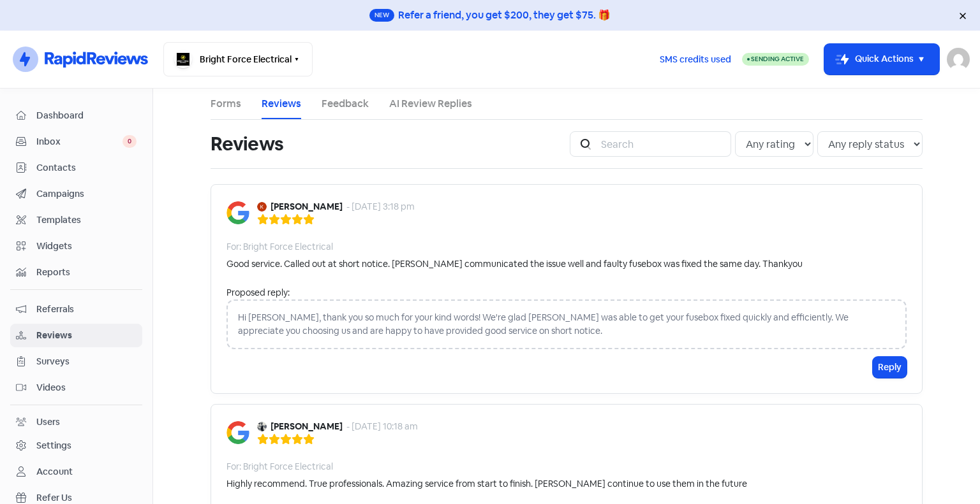  Describe the element at coordinates (86, 116) in the screenshot. I see `span: Dashboard` at that location.